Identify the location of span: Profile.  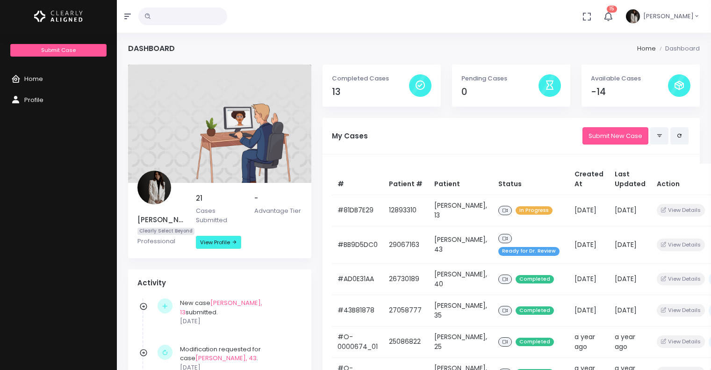
(34, 100).